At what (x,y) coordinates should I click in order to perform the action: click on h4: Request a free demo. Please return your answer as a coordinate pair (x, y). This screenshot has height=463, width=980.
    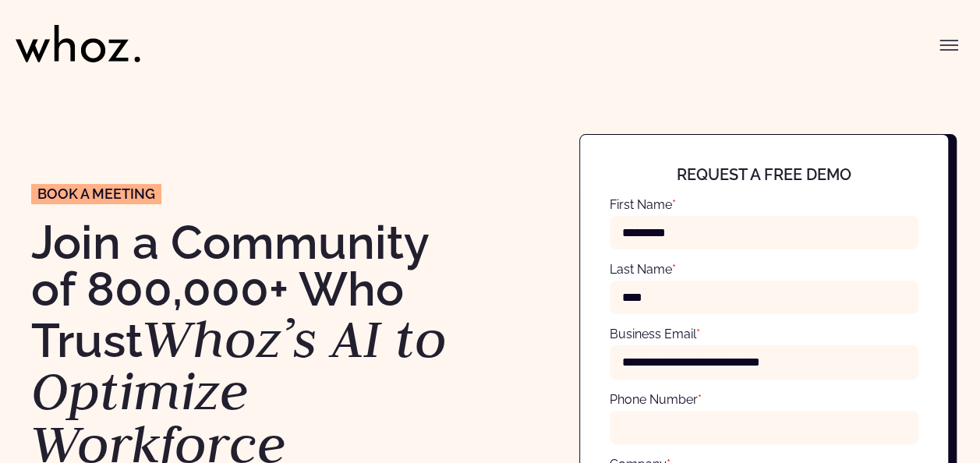
    Looking at the image, I should click on (764, 175).